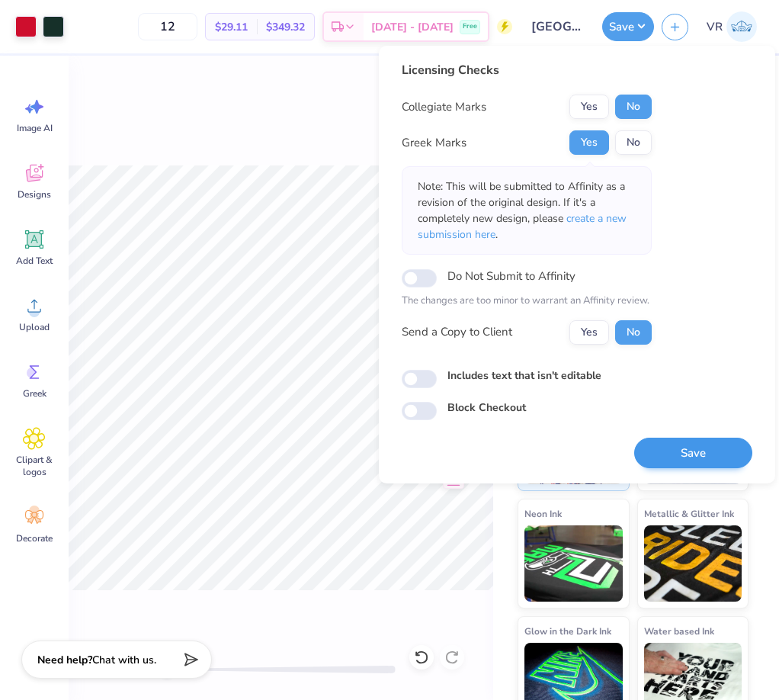 Image resolution: width=779 pixels, height=700 pixels. Describe the element at coordinates (457, 331) in the screenshot. I see `div: Send a Copy to Client` at that location.